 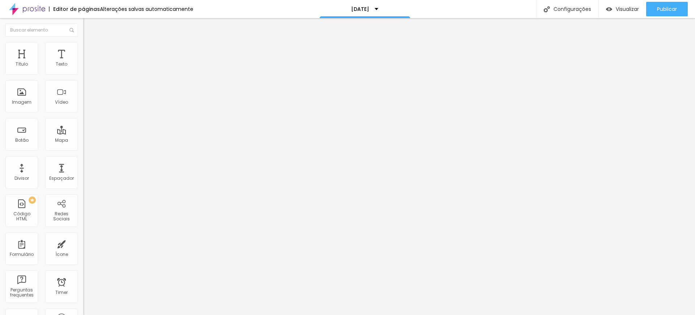 I want to click on span: Visualizar, so click(x=627, y=9).